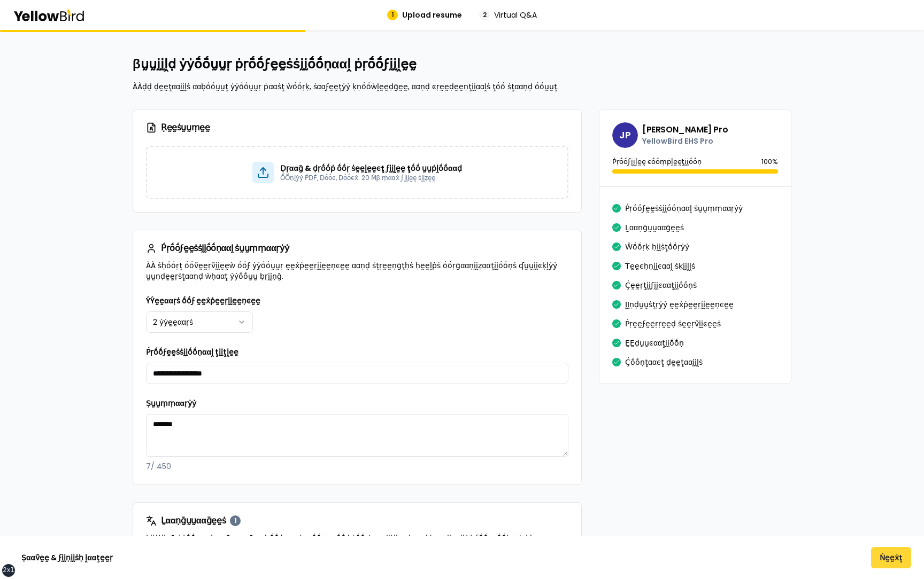 This screenshot has width=924, height=579. Describe the element at coordinates (661, 286) in the screenshot. I see `button: Ḉḛḛṛţḭḭϝḭḭͼααţḭḭṓṓṇṡ` at that location.